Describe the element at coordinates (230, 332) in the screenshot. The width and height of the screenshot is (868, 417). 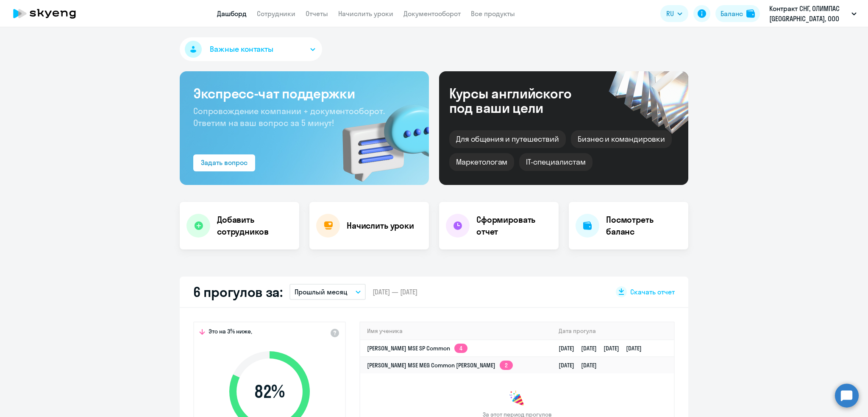
I see `span: Это на 3% ниже,` at that location.